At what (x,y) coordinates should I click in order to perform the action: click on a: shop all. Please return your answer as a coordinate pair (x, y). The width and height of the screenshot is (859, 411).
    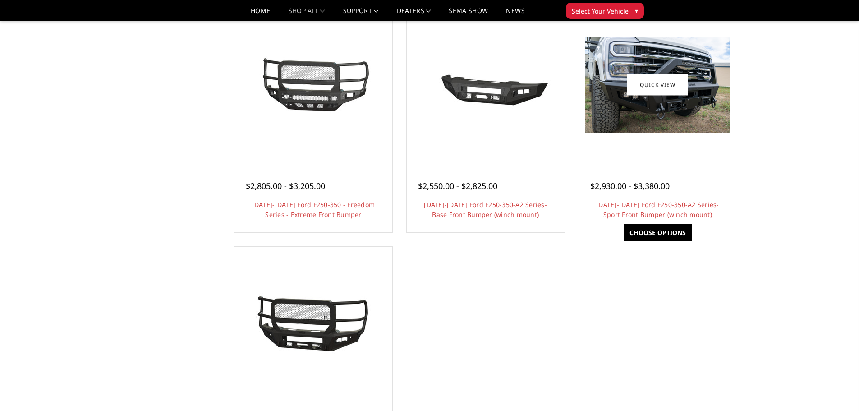
    Looking at the image, I should click on (307, 14).